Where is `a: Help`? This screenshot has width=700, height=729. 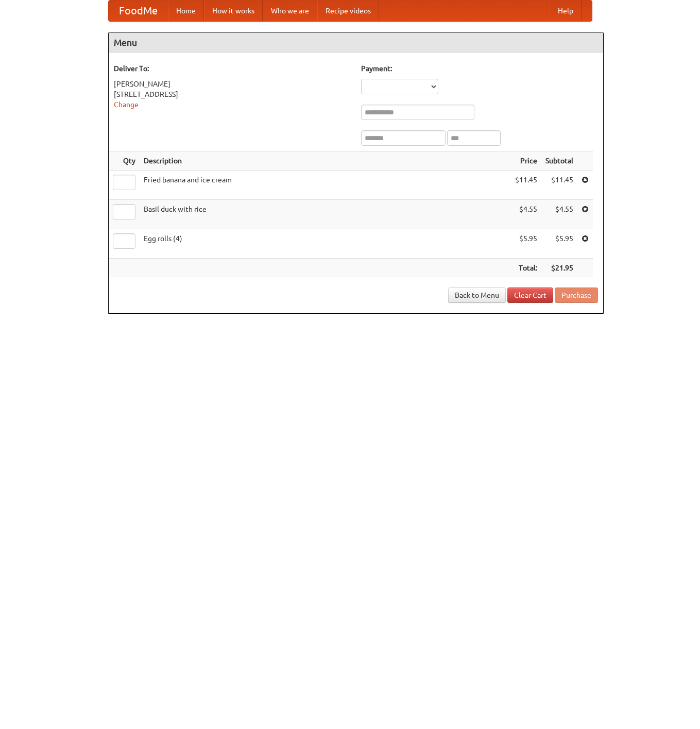
a: Help is located at coordinates (566, 10).